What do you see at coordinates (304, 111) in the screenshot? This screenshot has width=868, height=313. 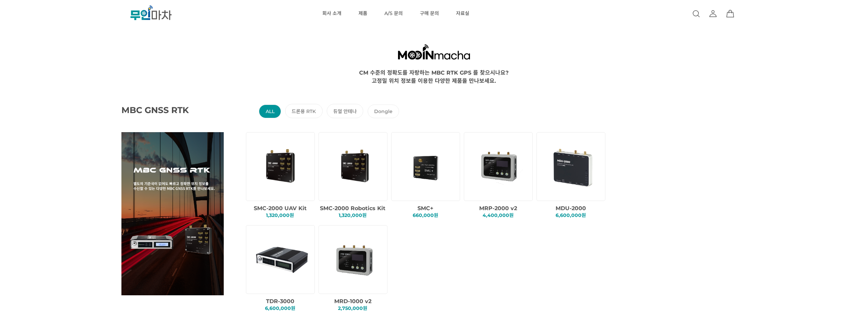 I see `li: 드론용 RTK` at bounding box center [304, 111].